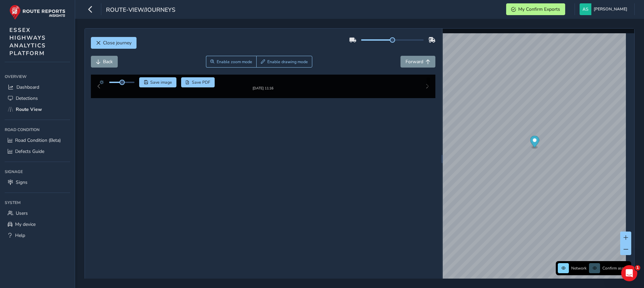 The image size is (644, 288). I want to click on span: Enable zoom mode, so click(235, 62).